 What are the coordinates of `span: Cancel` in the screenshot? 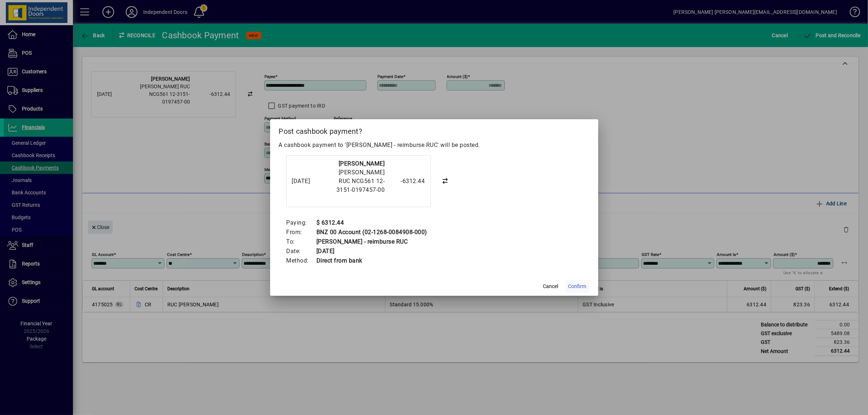 It's located at (551, 286).